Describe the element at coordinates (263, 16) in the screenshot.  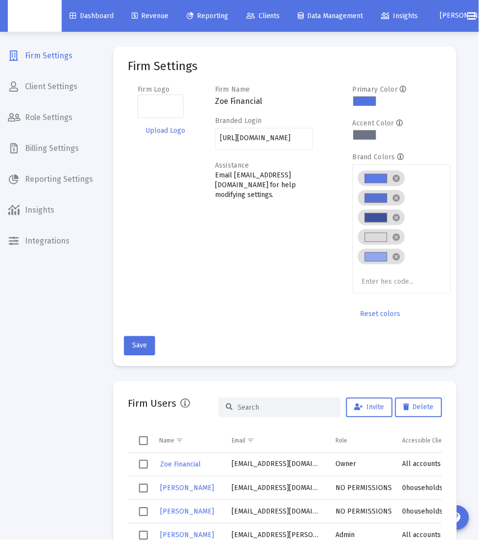
I see `a: Clients` at that location.